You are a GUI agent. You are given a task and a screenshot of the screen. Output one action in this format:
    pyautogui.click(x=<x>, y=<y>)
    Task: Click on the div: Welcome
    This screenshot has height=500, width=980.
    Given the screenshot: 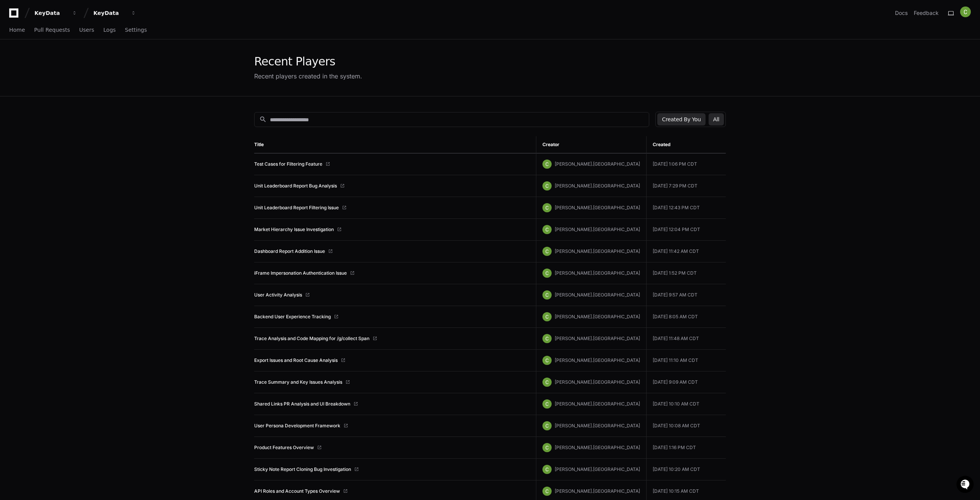 What is the action you would take?
    pyautogui.click(x=73, y=37)
    